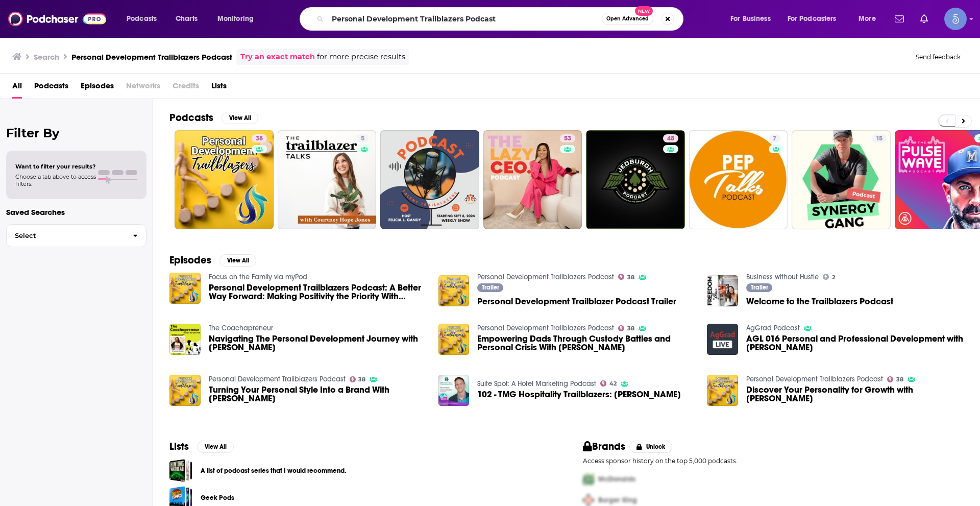  Describe the element at coordinates (191, 259) in the screenshot. I see `h2: Episodes` at that location.